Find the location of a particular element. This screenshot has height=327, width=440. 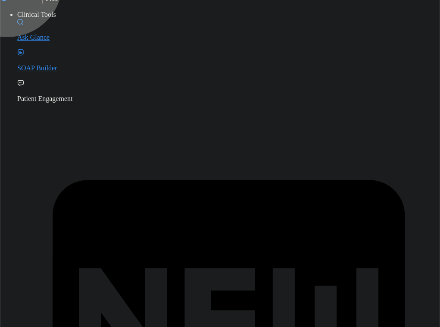

li: Clinical Tools is located at coordinates (228, 15).